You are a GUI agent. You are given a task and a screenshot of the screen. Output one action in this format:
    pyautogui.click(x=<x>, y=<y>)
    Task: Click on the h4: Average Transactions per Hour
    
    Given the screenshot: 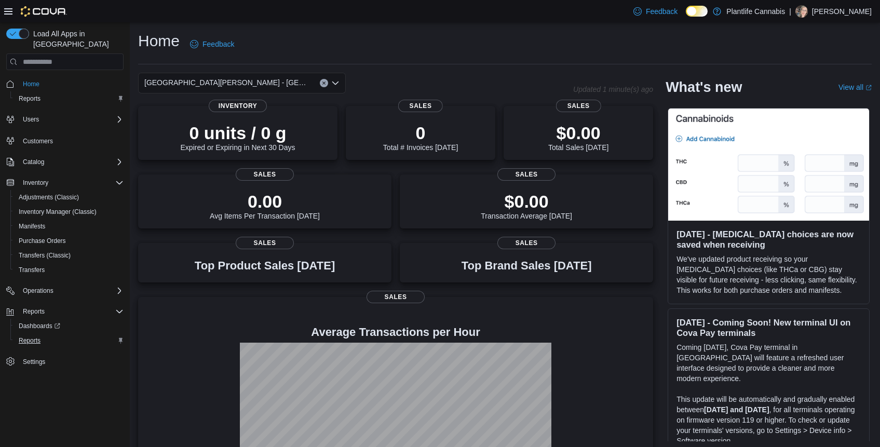 What is the action you would take?
    pyautogui.click(x=396, y=332)
    